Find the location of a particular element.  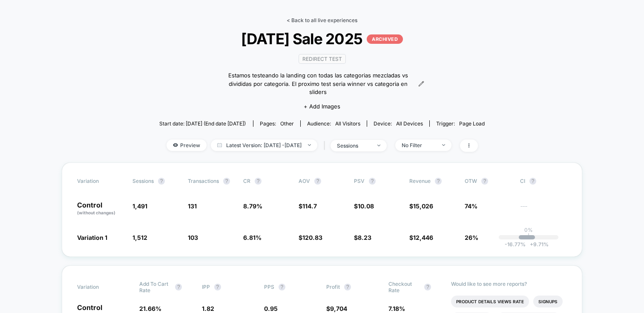

span: All Visitors is located at coordinates (348, 123).